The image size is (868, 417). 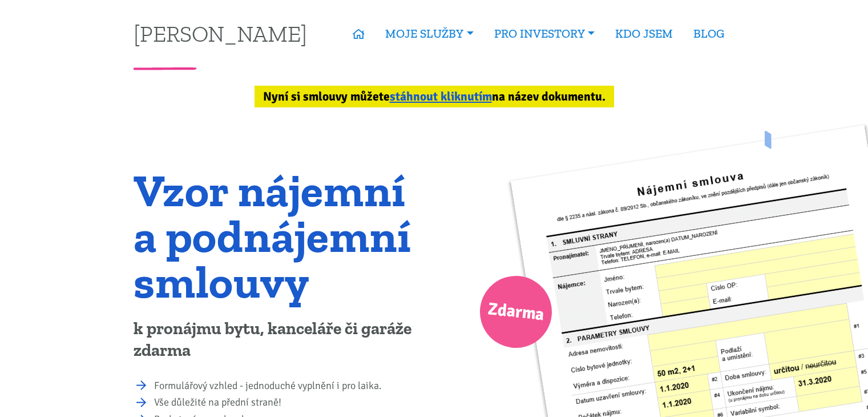 I want to click on a: stáhnout kliknutím, so click(x=440, y=96).